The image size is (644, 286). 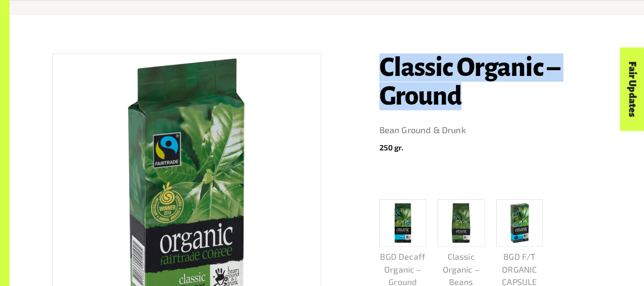 I want to click on a: Bean Ground & Drunk, so click(x=490, y=130).